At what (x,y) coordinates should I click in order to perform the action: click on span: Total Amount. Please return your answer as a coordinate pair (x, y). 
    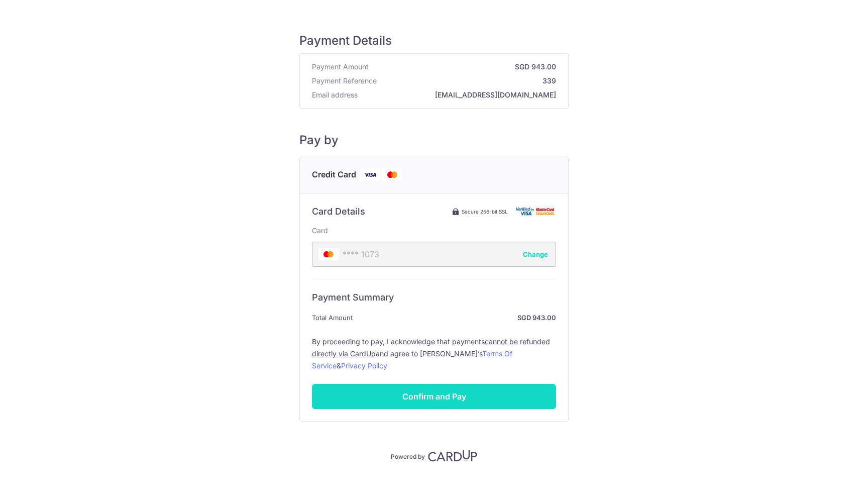
    Looking at the image, I should click on (332, 318).